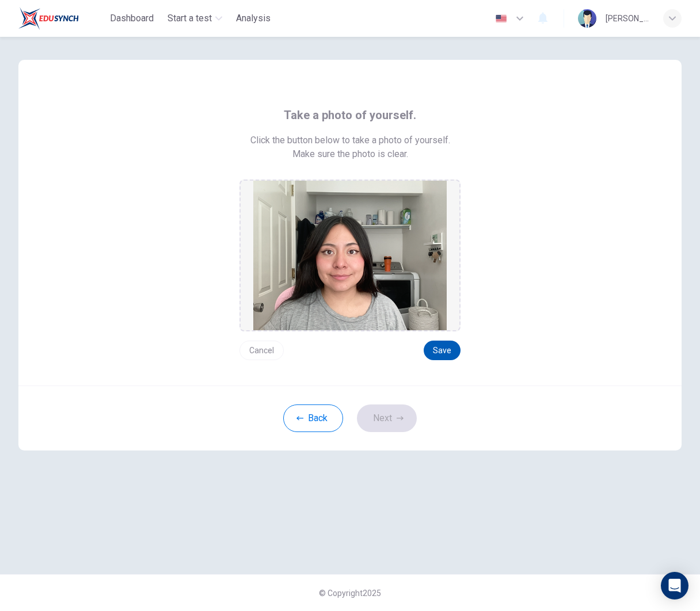  What do you see at coordinates (62, 18) in the screenshot?
I see `a: EduSynch logo` at bounding box center [62, 18].